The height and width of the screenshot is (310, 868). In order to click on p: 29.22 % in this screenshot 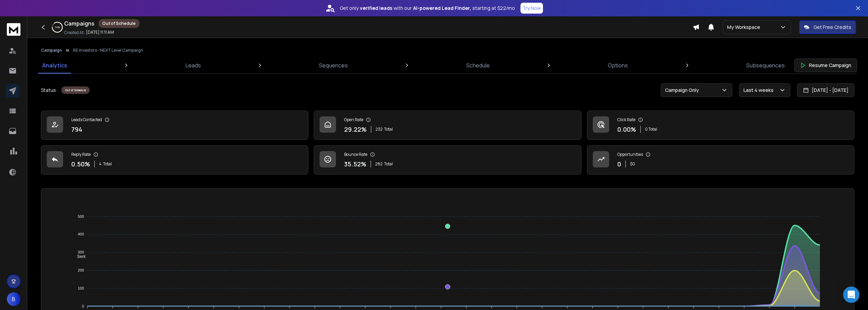, I will do `click(356, 130)`.